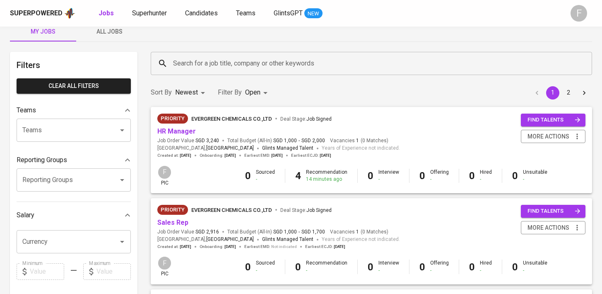 The height and width of the screenshot is (294, 602). What do you see at coordinates (74, 86) in the screenshot?
I see `button: Clear All filters` at bounding box center [74, 86].